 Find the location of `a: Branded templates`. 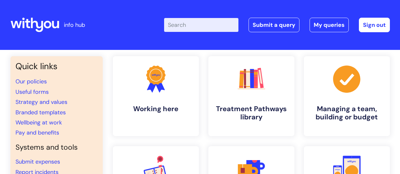

a: Branded templates is located at coordinates (40, 113).